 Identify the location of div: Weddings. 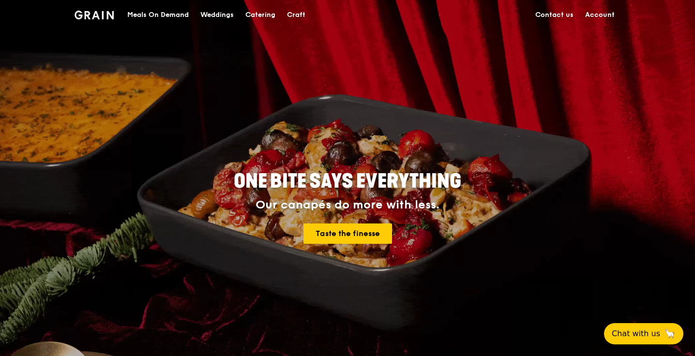
(217, 15).